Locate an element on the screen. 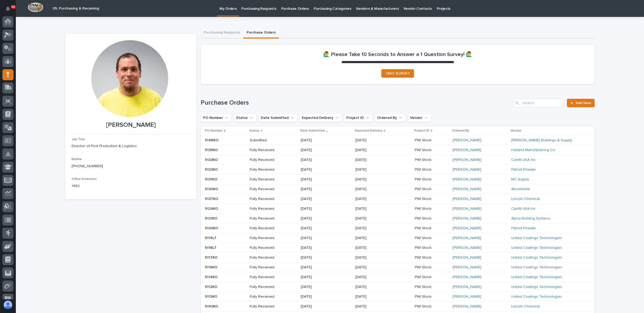 Image resolution: width=644 pixels, height=313 pixels. button: Notifications is located at coordinates (8, 9).